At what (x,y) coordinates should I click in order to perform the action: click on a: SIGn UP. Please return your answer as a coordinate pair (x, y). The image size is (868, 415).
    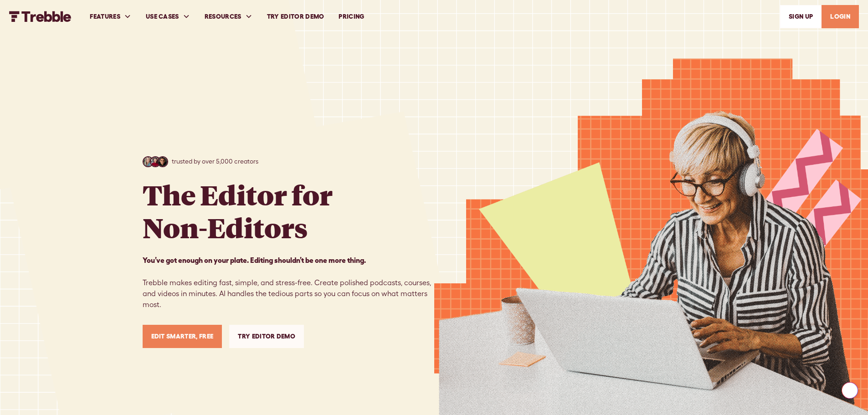
    Looking at the image, I should click on (801, 16).